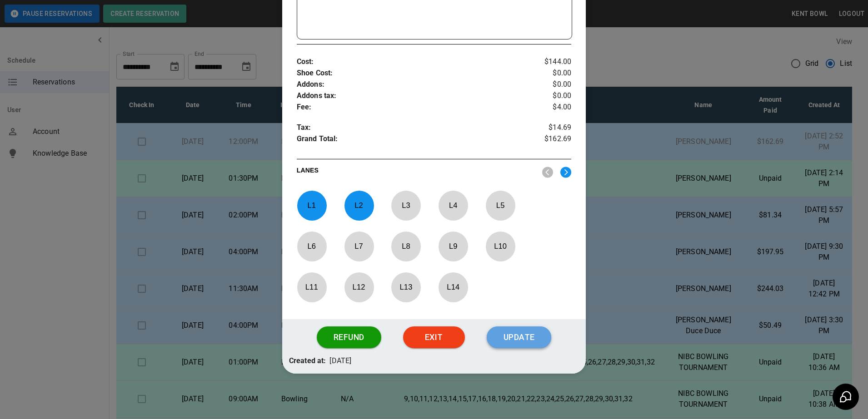 Image resolution: width=868 pixels, height=419 pixels. Describe the element at coordinates (547, 172) in the screenshot. I see `img: nav_left.svg` at that location.